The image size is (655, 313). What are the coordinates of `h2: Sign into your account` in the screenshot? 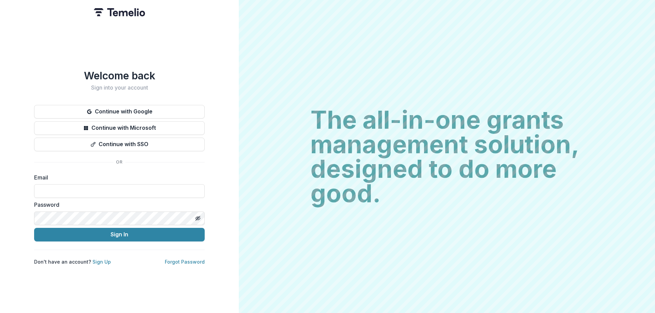 It's located at (119, 88).